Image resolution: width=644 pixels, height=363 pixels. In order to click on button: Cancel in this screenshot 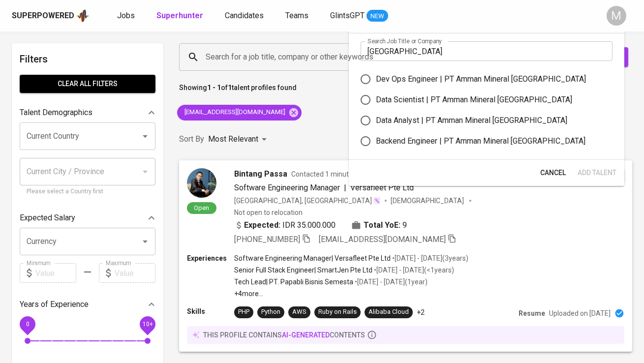, I will do `click(553, 173)`.